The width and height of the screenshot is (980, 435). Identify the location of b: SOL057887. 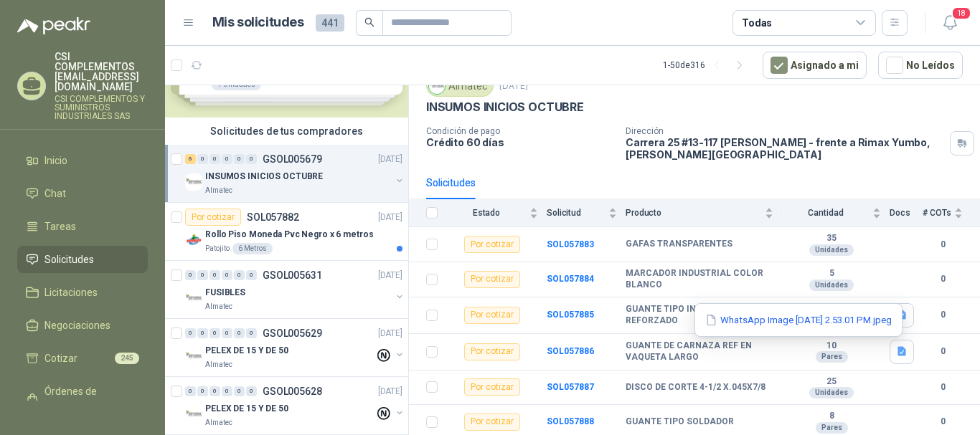
(570, 387).